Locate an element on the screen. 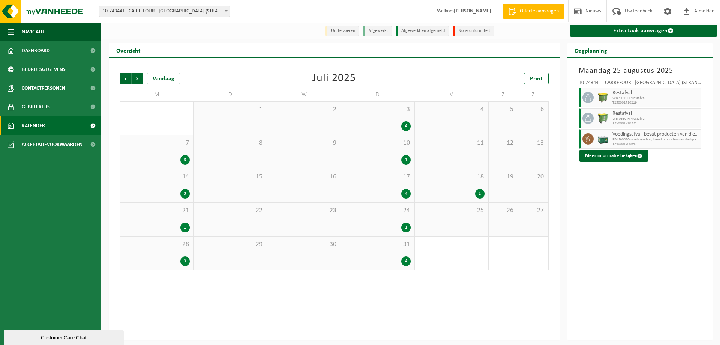  li: Afgewerkt en afgemeld is located at coordinates (422, 31).